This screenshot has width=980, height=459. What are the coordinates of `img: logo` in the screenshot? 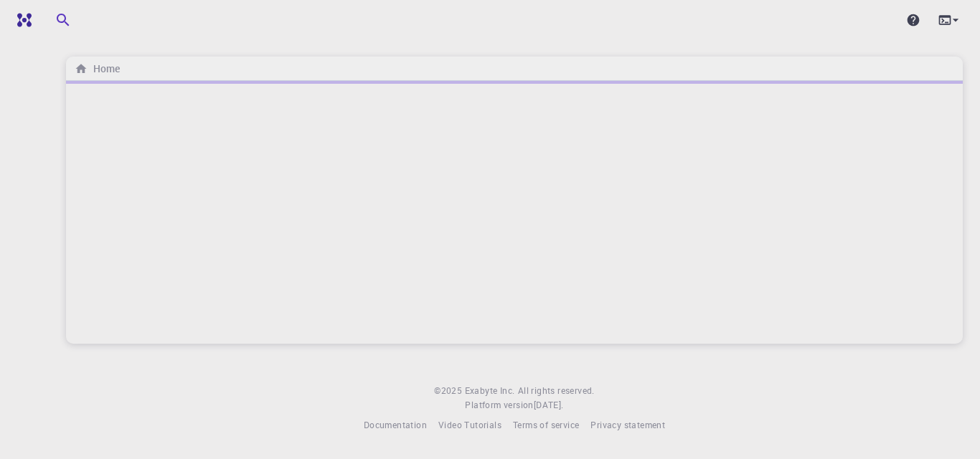 It's located at (22, 20).